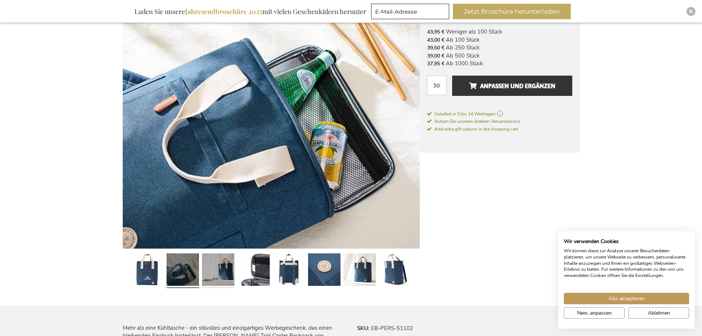 Image resolution: width=702 pixels, height=336 pixels. I want to click on li: Weniger als 100 Stück, so click(500, 32).